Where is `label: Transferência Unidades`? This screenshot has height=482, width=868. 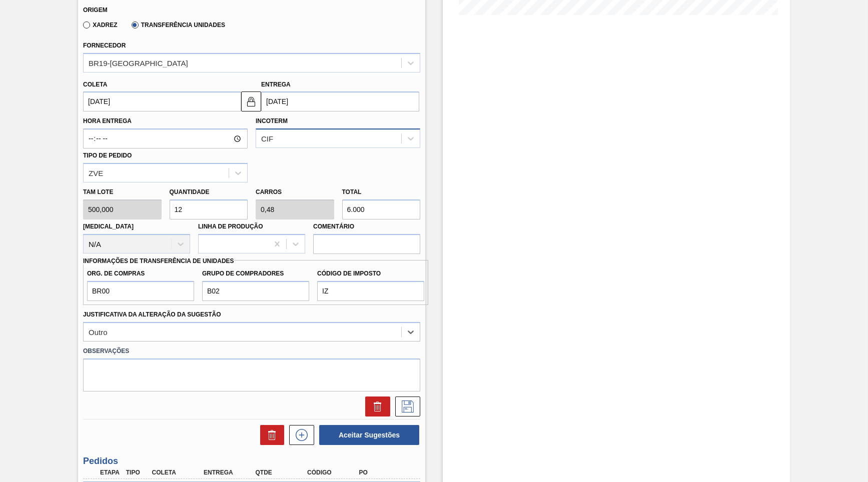
label: Transferência Unidades is located at coordinates (178, 25).